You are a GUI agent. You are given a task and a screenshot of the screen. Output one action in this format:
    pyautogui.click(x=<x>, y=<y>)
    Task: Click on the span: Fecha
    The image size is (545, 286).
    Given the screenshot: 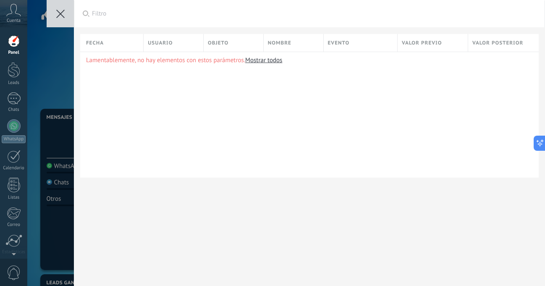 What is the action you would take?
    pyautogui.click(x=95, y=43)
    